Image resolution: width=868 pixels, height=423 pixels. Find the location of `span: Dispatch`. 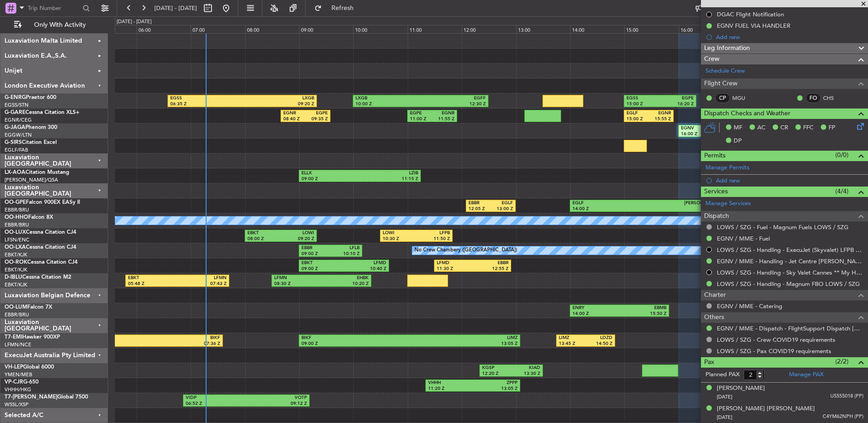

span: Dispatch is located at coordinates (716, 216).